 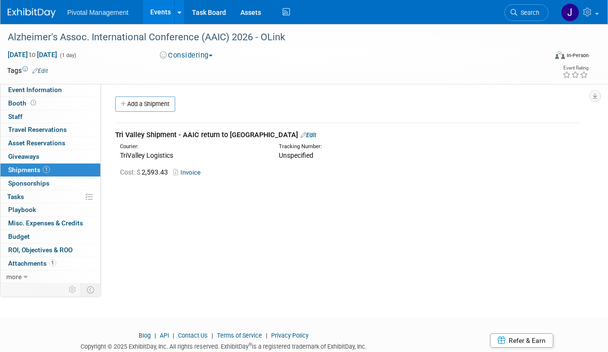 I want to click on a: Blog, so click(x=144, y=335).